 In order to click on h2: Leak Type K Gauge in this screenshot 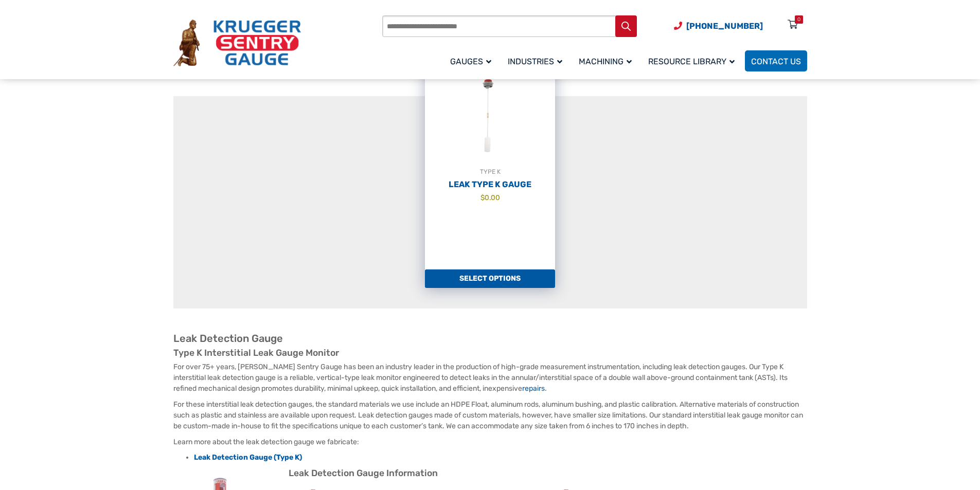, I will do `click(490, 185)`.